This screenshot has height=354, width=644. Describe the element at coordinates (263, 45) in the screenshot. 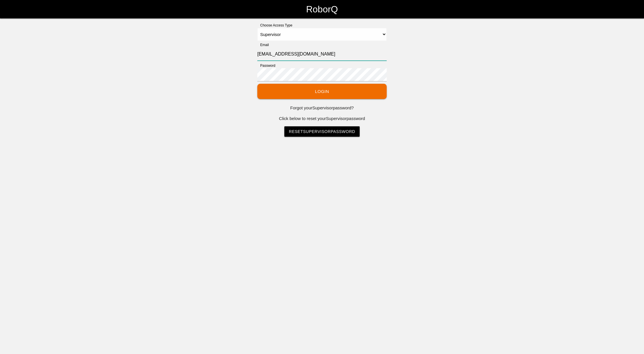

I see `label: Email` at that location.